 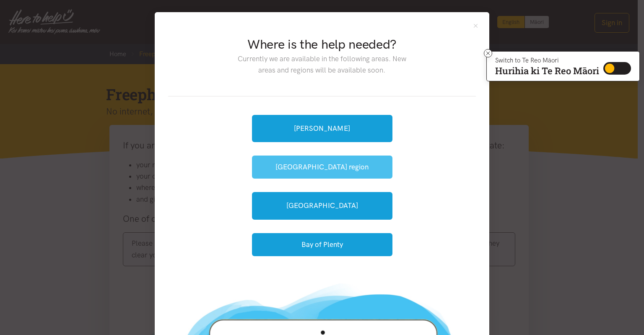 I want to click on p: Currently we are available in the following areas. New areas and regions will be available soon., so click(x=322, y=64).